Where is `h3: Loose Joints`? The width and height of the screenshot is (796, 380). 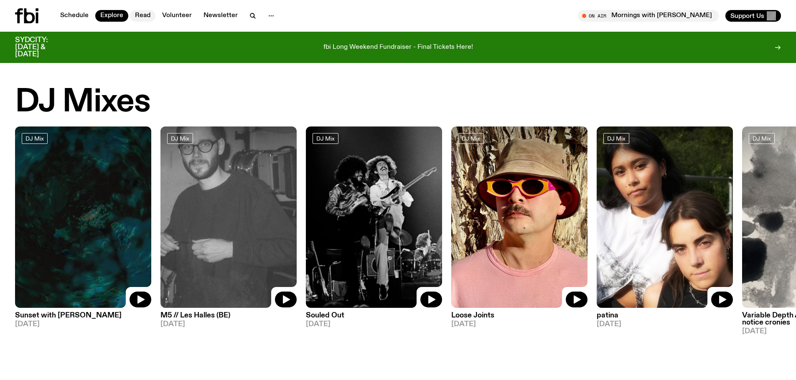 h3: Loose Joints is located at coordinates (519, 316).